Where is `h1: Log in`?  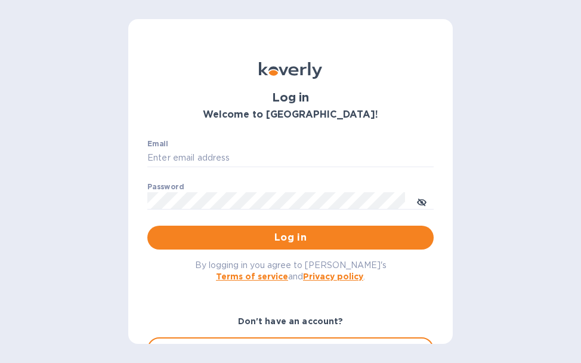
h1: Log in is located at coordinates (291, 97).